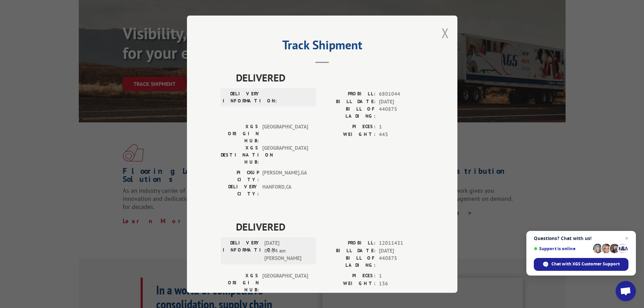  What do you see at coordinates (239, 176) in the screenshot?
I see `label: PICKUP CITY:` at bounding box center [239, 176].